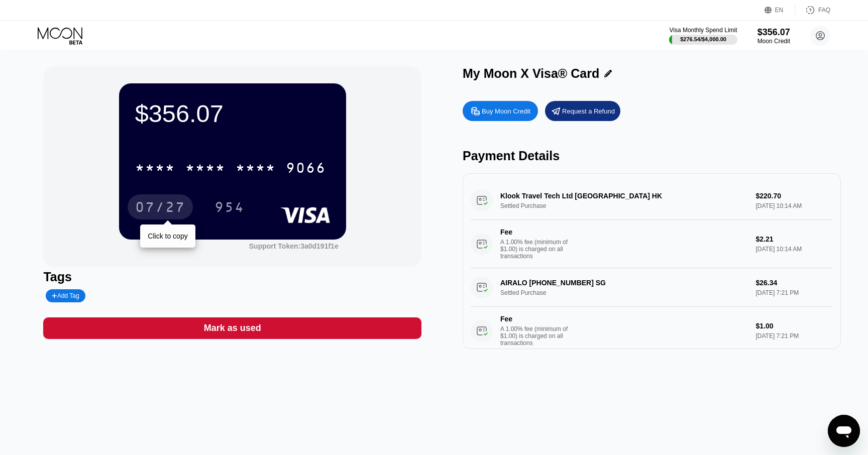 The width and height of the screenshot is (868, 455). What do you see at coordinates (294, 246) in the screenshot?
I see `div: Support Token:3a0d191f1e` at bounding box center [294, 246].